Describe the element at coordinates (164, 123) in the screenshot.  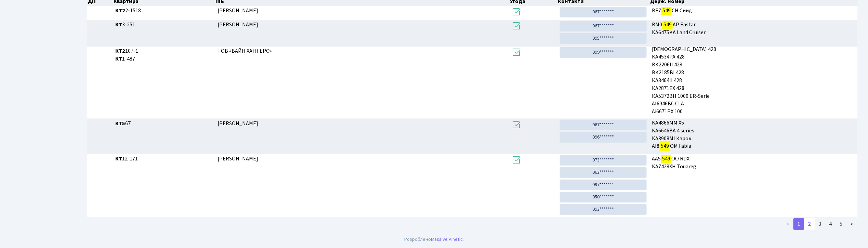
I see `span: 67` at that location.